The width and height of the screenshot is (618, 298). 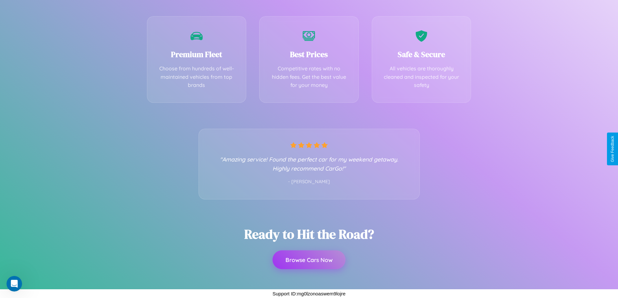 What do you see at coordinates (309, 294) in the screenshot?
I see `p: Support ID: mg0lzonoaswem9lojre` at bounding box center [309, 294].